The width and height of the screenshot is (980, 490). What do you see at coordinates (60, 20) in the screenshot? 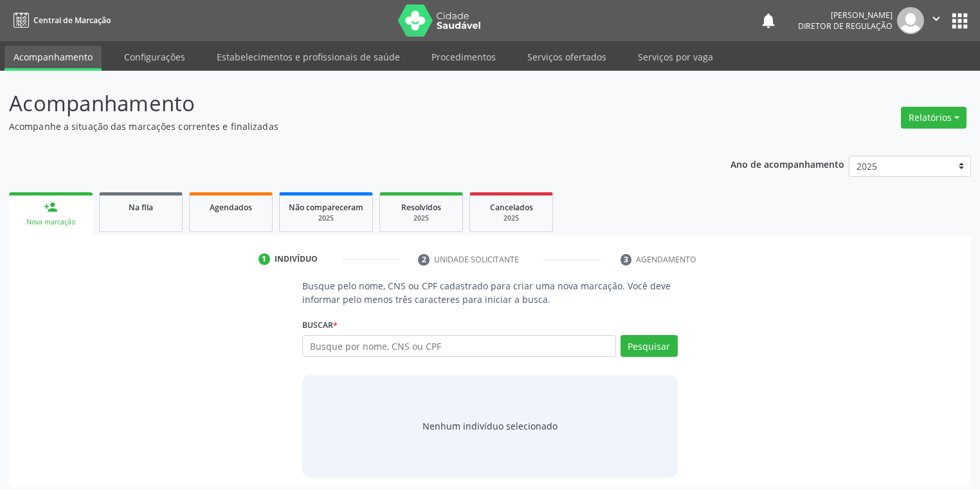
I see `a: Central de Marcação` at bounding box center [60, 20].